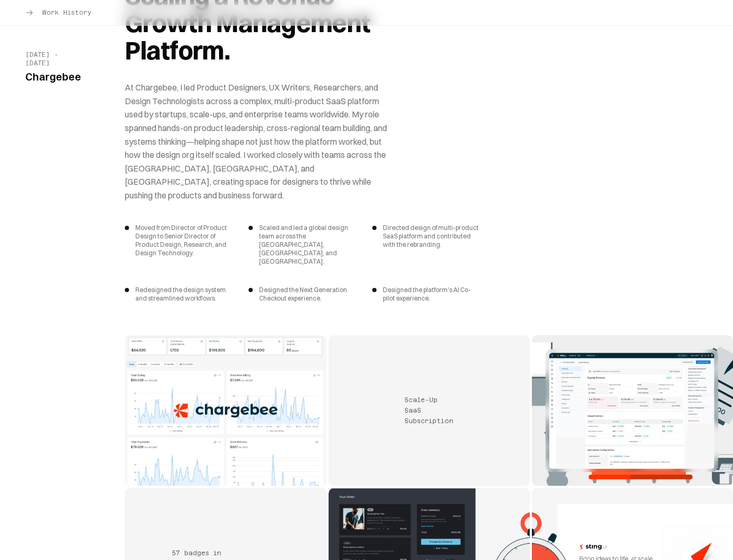  I want to click on h3: Chargebee, so click(54, 76).